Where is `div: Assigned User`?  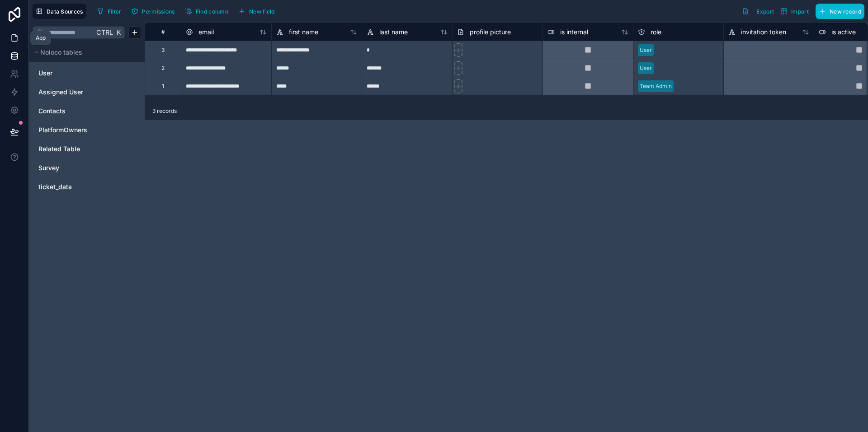 div: Assigned User is located at coordinates (87, 92).